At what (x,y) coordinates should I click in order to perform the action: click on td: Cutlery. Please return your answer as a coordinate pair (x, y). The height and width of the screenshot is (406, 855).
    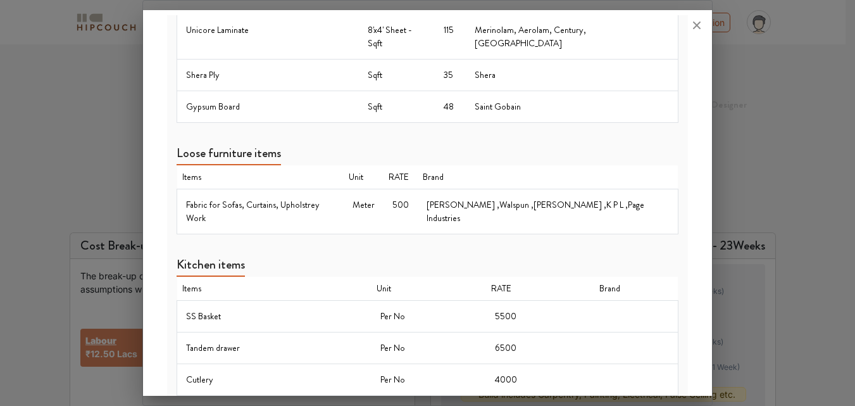
    Looking at the image, I should click on (274, 379).